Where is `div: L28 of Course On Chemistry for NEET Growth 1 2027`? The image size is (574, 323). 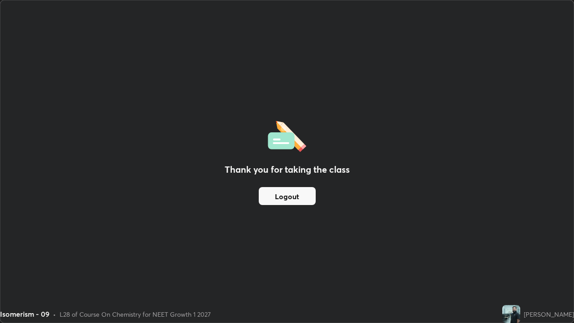 div: L28 of Course On Chemistry for NEET Growth 1 2027 is located at coordinates (135, 314).